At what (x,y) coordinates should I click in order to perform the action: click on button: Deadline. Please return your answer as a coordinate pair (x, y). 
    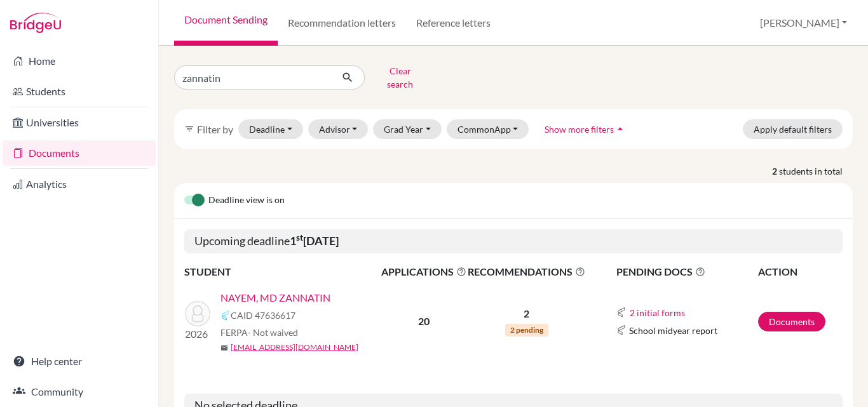
    Looking at the image, I should click on (271, 129).